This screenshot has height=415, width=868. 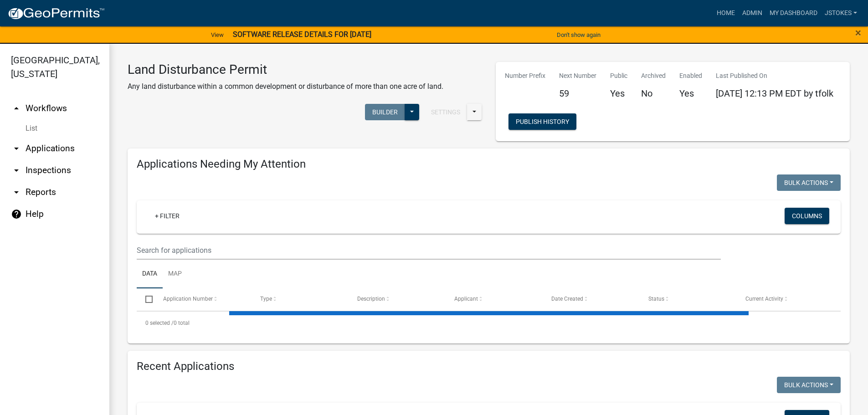 What do you see at coordinates (489, 164) in the screenshot?
I see `h4: Applications Needing My Attention` at bounding box center [489, 164].